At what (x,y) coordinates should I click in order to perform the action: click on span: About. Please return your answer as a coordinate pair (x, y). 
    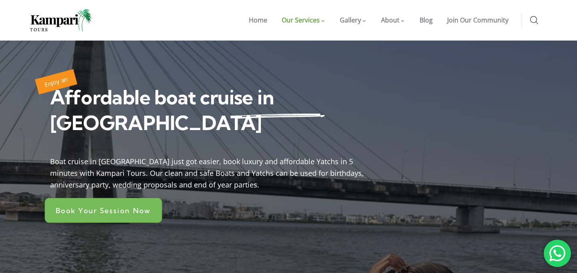
    Looking at the image, I should click on (391, 20).